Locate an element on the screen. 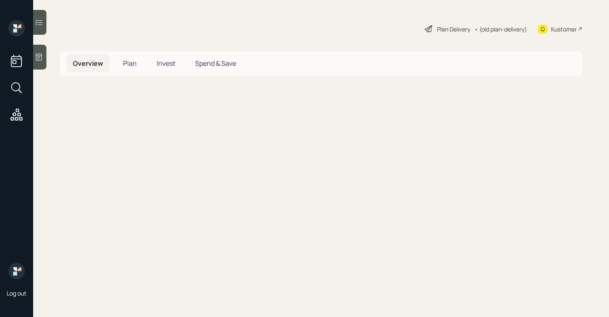  span: Spend & Save is located at coordinates (215, 63).